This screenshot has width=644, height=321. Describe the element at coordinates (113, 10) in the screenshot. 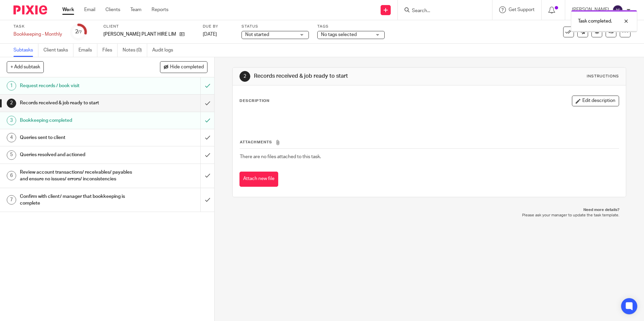

I see `a: Clients` at that location.